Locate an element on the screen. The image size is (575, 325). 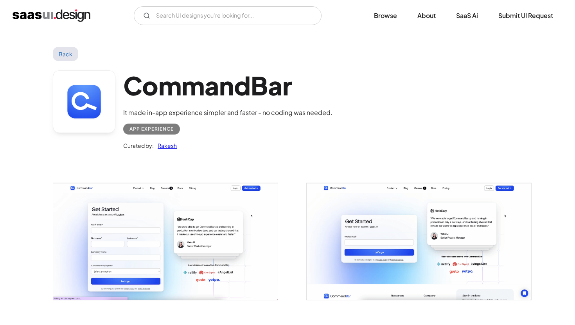
input: Search UI designs you're looking for... is located at coordinates (228, 16).